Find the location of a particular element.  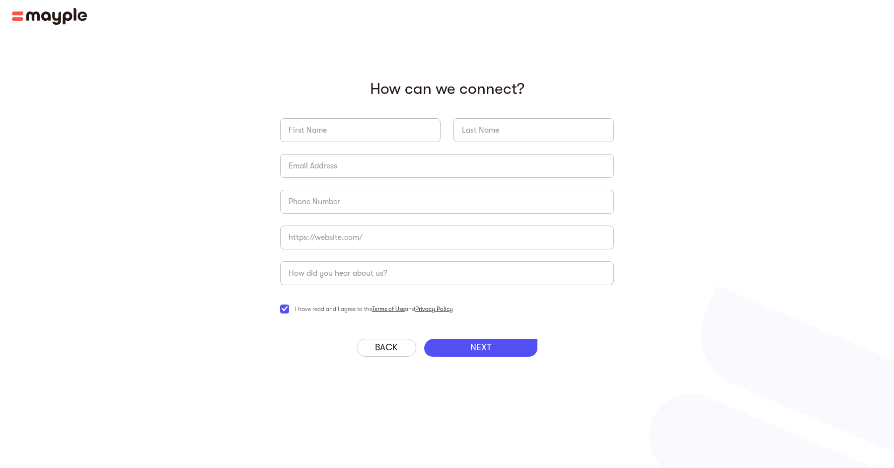

input: Phone Number is located at coordinates (447, 202).